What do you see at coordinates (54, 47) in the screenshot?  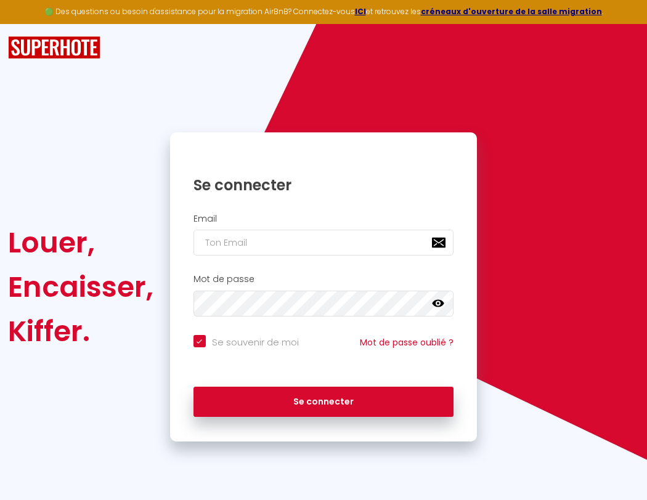 I see `img: SuperHote logo` at bounding box center [54, 47].